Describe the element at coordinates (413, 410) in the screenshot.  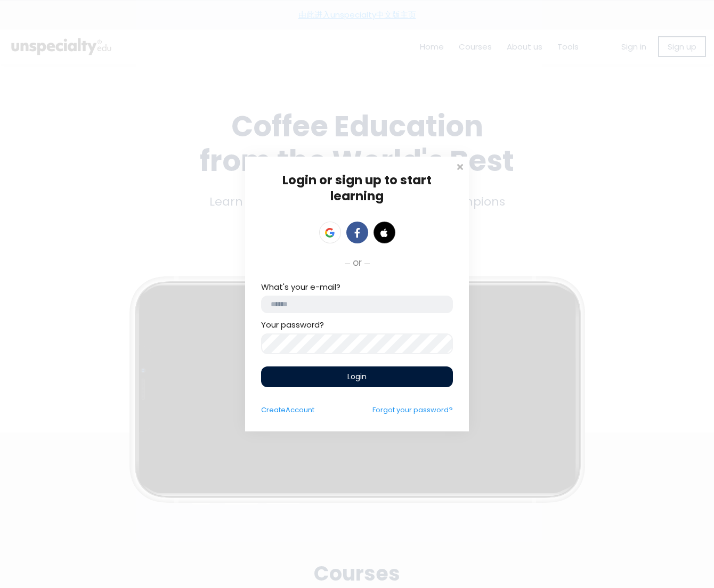
I see `a: Forgot your password?` at that location.